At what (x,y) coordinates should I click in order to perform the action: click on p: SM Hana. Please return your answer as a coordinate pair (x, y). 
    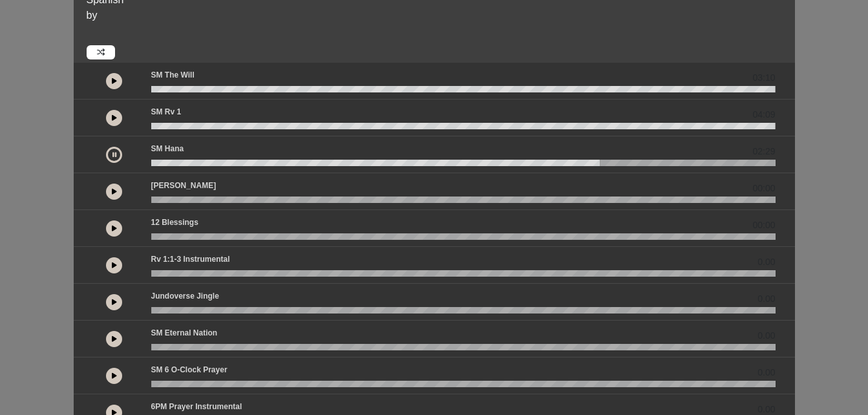
    Looking at the image, I should click on (168, 148).